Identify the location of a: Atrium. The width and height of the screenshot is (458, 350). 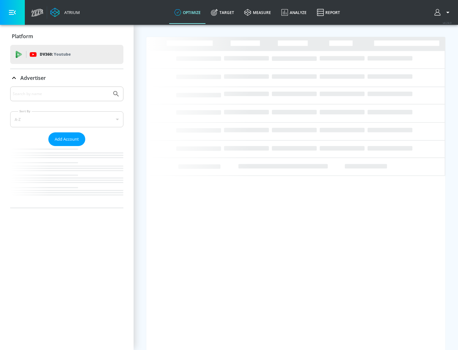
(65, 12).